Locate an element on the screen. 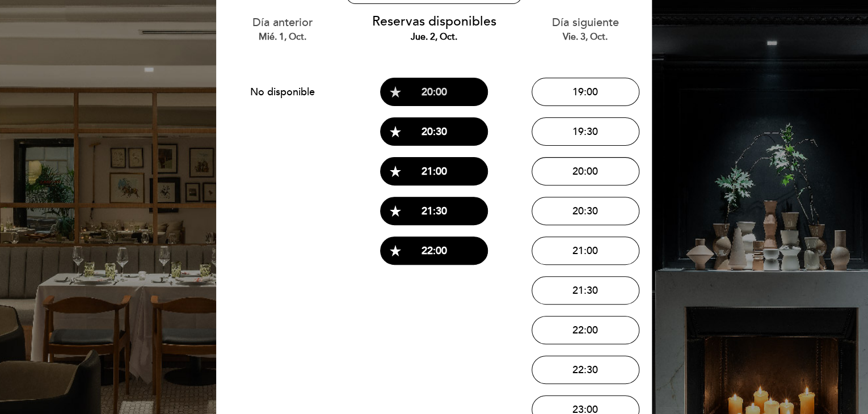 The image size is (868, 414). button: No disponible is located at coordinates (283, 92).